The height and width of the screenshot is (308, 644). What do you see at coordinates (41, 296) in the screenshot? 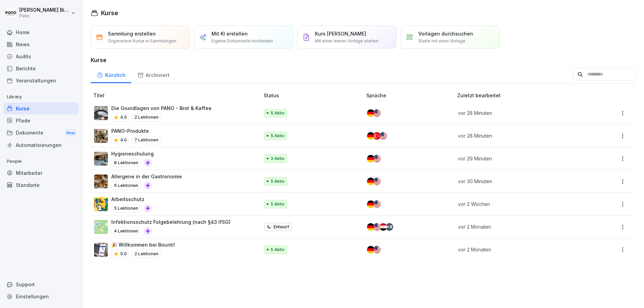
I see `div: Einstellungen` at bounding box center [41, 296].